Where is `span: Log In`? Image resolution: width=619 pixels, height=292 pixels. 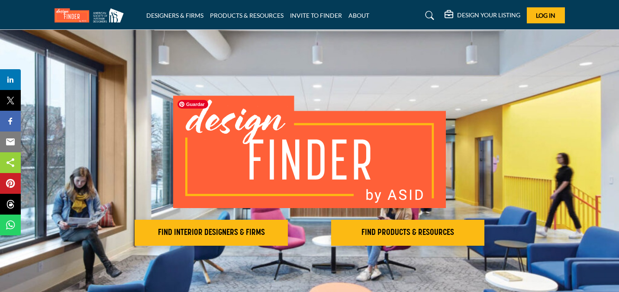
span: Log In is located at coordinates (546, 15).